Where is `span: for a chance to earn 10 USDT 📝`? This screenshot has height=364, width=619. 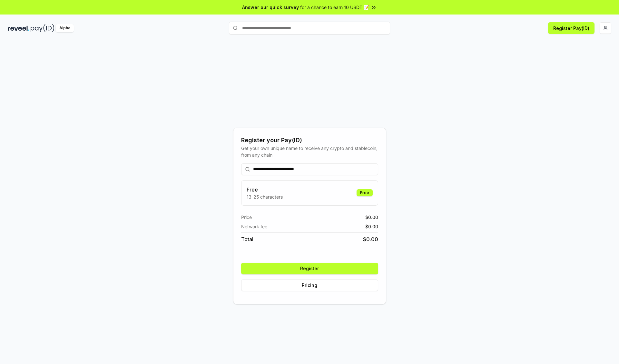
span: for a chance to earn 10 USDT 📝 is located at coordinates (335, 7).